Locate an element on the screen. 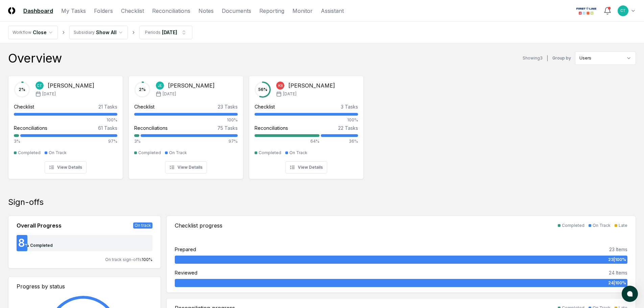  div: Progress by status is located at coordinates (85, 287).